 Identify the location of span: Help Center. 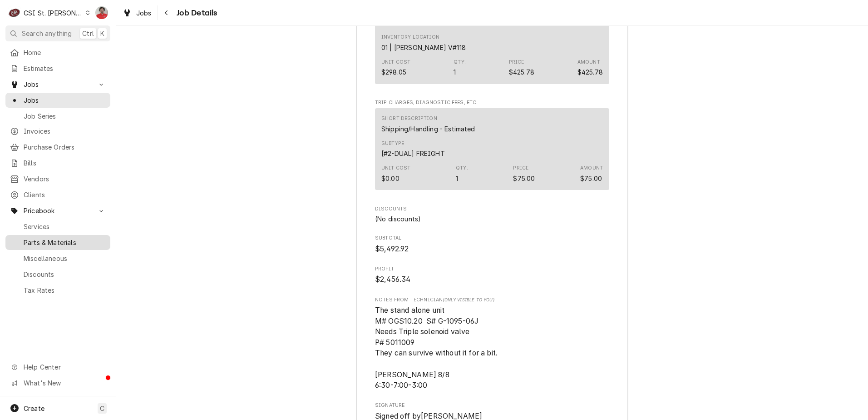
(64, 367).